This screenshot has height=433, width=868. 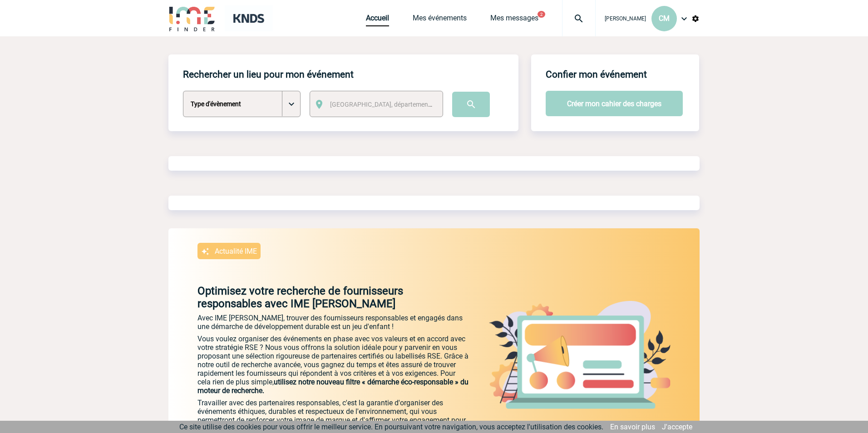 I want to click on p: Actualité IME, so click(x=236, y=251).